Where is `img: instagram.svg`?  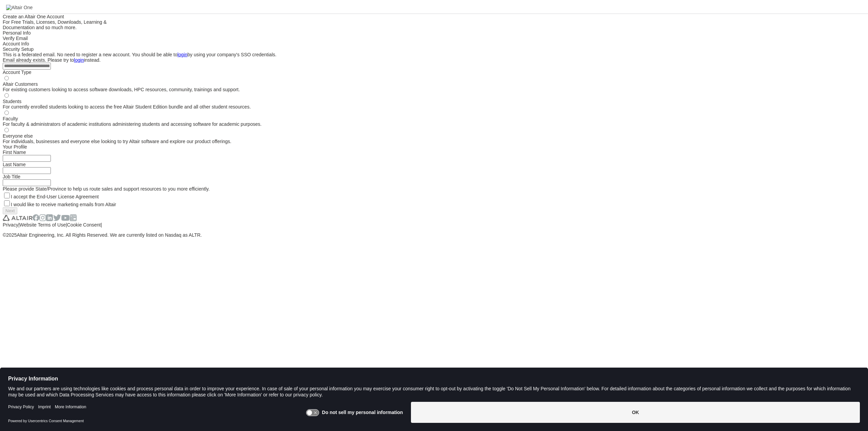 img: instagram.svg is located at coordinates (43, 218).